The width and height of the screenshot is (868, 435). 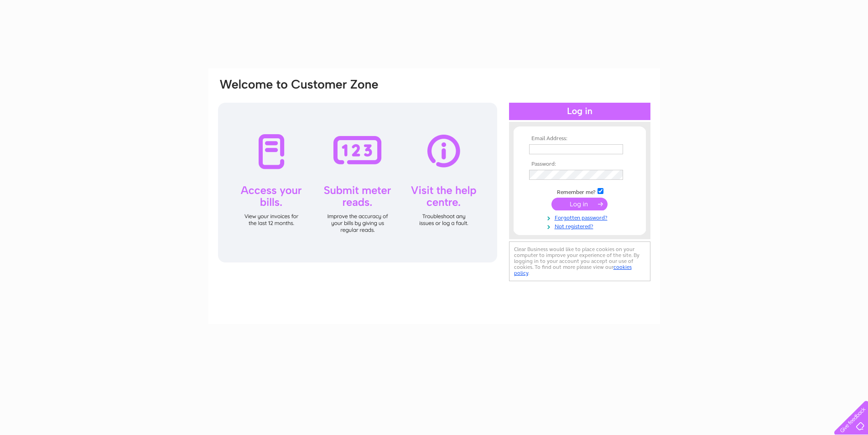 What do you see at coordinates (580, 164) in the screenshot?
I see `th: Password:` at bounding box center [580, 164].